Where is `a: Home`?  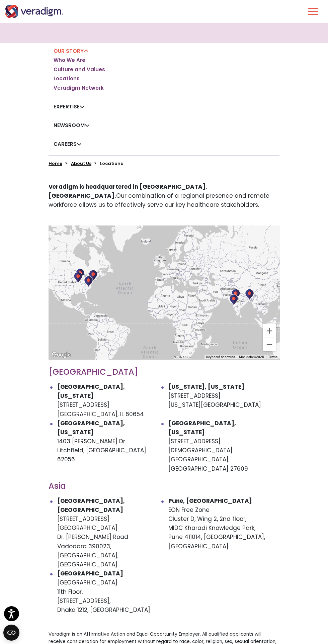 a: Home is located at coordinates (55, 163).